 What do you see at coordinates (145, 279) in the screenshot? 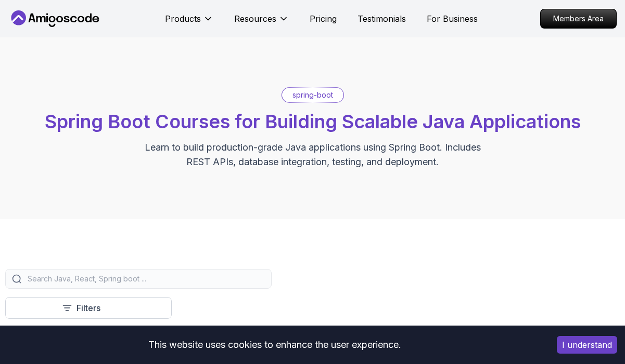
I see `input: Search Java, React, Spring boot ...` at bounding box center [145, 279].